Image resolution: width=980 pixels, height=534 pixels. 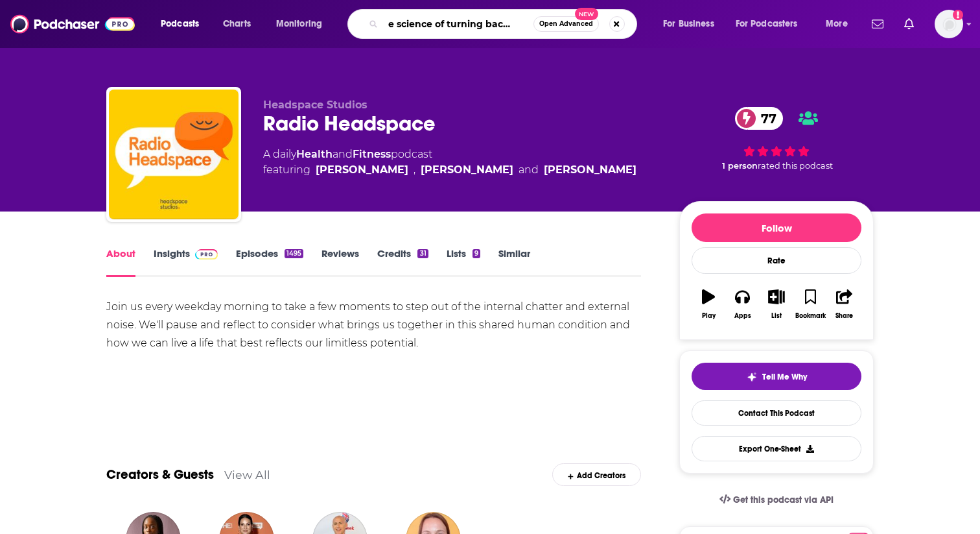 What do you see at coordinates (371, 154) in the screenshot?
I see `a: Fitness` at bounding box center [371, 154].